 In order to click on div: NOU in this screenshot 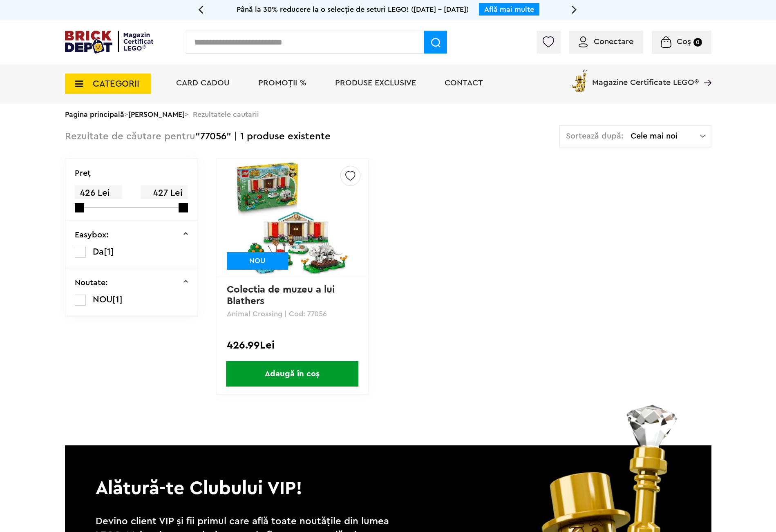, I will do `click(258, 261)`.